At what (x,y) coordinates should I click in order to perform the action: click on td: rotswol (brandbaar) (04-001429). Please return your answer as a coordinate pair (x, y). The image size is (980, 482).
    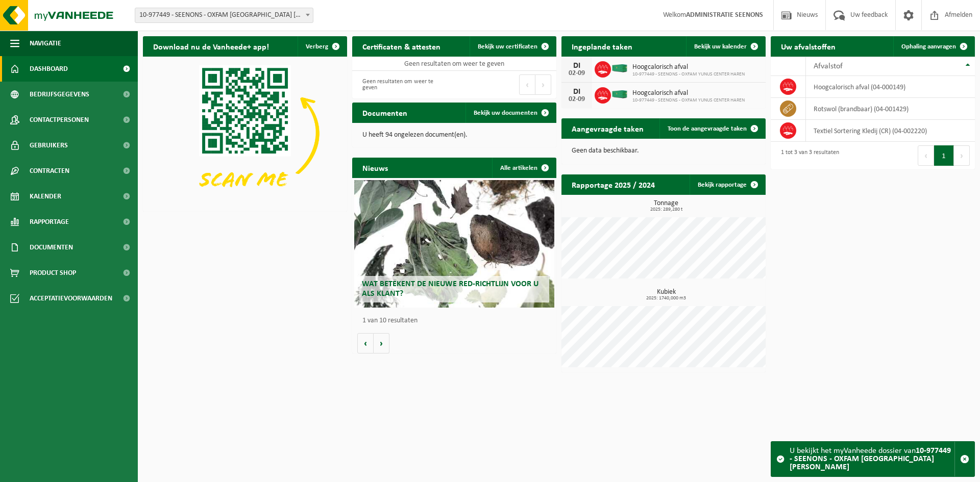
    Looking at the image, I should click on (890, 109).